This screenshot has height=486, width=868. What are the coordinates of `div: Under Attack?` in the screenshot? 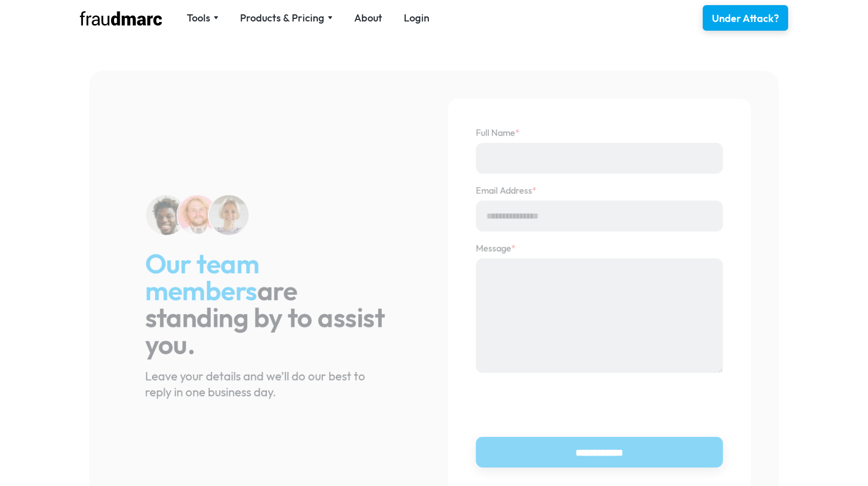 It's located at (746, 18).